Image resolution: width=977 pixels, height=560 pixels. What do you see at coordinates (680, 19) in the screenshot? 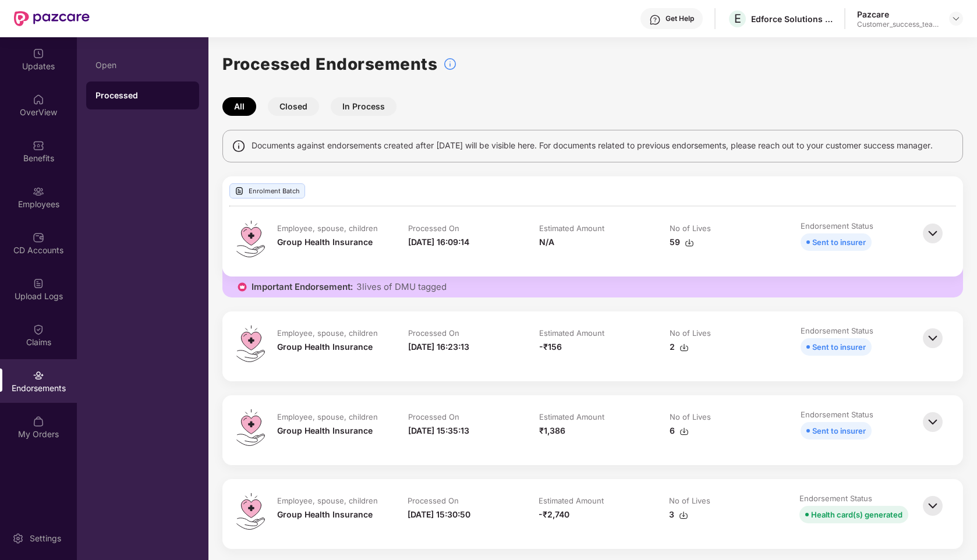
I see `div: Get Help` at bounding box center [680, 19].